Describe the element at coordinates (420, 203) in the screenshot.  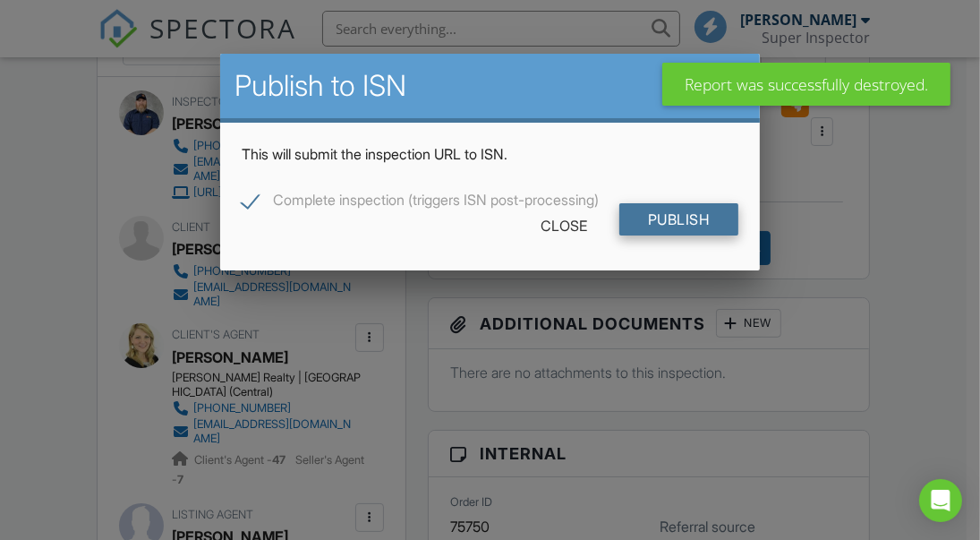
I see `label: Complete inspection (triggers ISN post-processing)` at that location.